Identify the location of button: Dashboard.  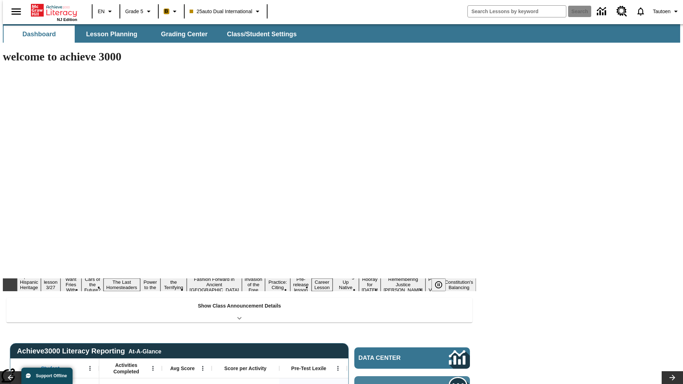
(39, 34).